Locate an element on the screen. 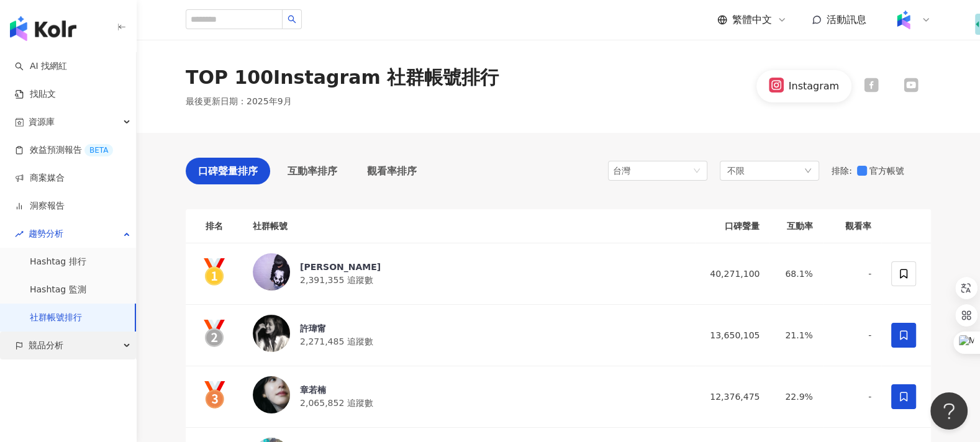 The image size is (980, 442). th: 觀看率 is located at coordinates (852, 226).